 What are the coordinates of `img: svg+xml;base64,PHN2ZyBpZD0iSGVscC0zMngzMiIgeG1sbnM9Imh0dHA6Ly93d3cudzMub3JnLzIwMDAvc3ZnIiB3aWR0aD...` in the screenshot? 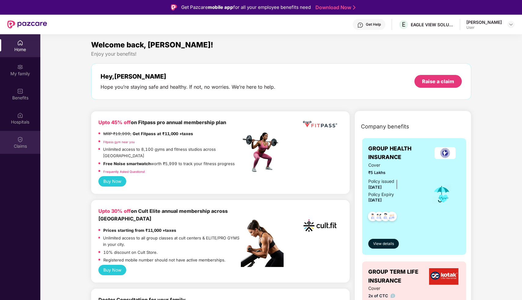 It's located at (360, 25).